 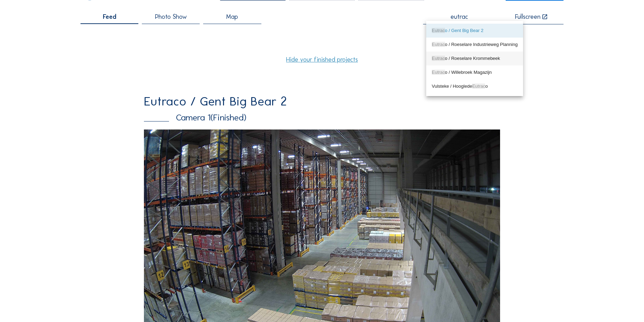 What do you see at coordinates (232, 17) in the screenshot?
I see `span: Map` at bounding box center [232, 17].